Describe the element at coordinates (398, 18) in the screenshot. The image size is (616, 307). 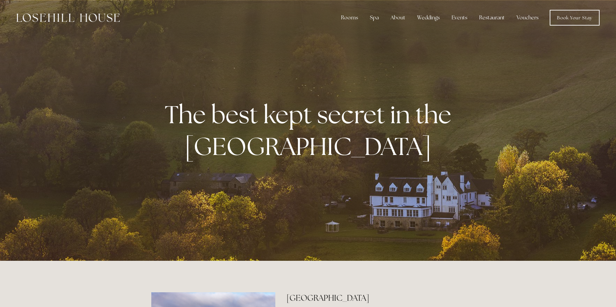
I see `div: About` at that location.